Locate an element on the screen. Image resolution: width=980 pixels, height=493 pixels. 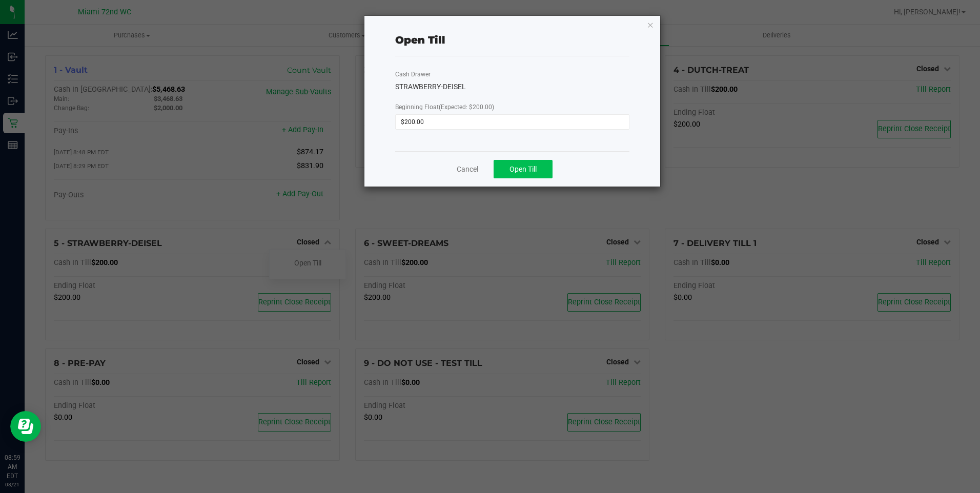
a: Cancel is located at coordinates (467, 169).